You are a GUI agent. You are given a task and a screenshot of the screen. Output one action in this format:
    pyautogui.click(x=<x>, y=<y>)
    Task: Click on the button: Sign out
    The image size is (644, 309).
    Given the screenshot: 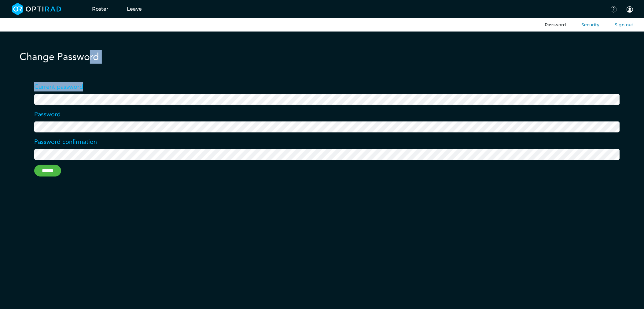 What is the action you would take?
    pyautogui.click(x=624, y=25)
    